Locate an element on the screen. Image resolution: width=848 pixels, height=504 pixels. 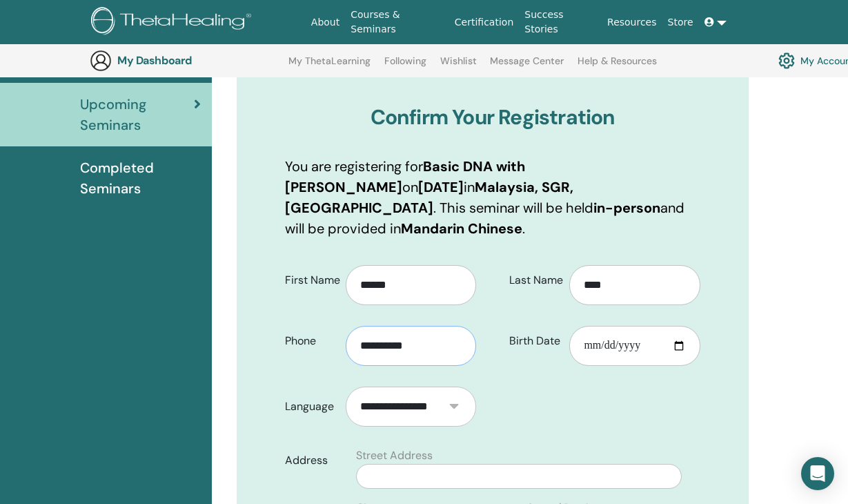
a: Courses & Seminars is located at coordinates (396, 22).